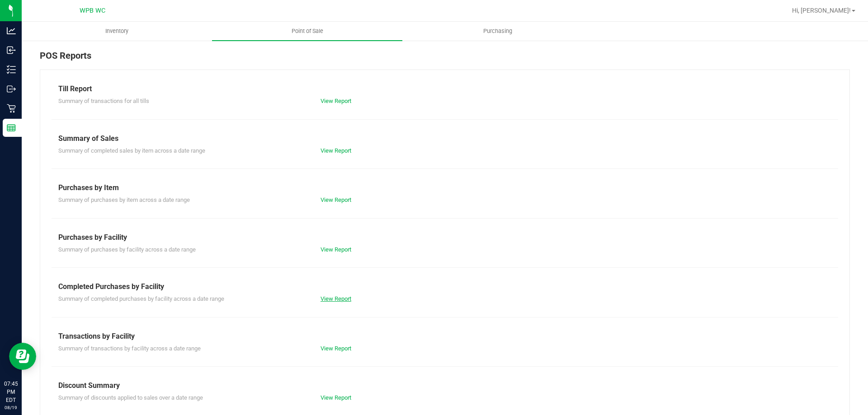 Image resolution: width=868 pixels, height=415 pixels. What do you see at coordinates (11, 50) in the screenshot?
I see `inline-svg: Inbound` at bounding box center [11, 50].